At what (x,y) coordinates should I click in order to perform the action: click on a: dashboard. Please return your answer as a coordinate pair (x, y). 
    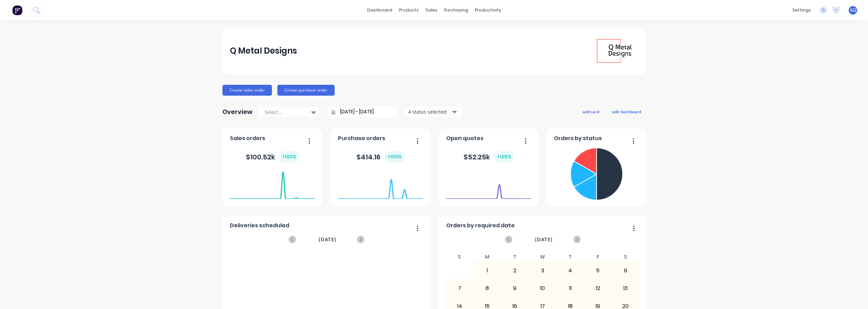
    Looking at the image, I should click on (380, 10).